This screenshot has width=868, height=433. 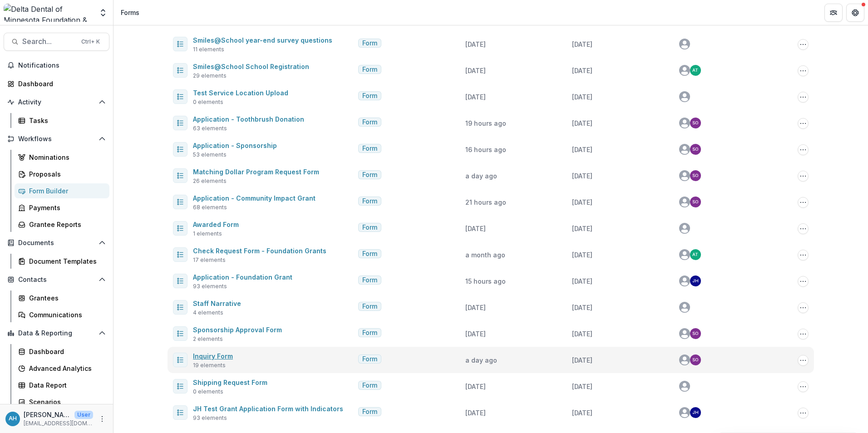 What do you see at coordinates (56, 280) in the screenshot?
I see `span: Contacts` at bounding box center [56, 280].